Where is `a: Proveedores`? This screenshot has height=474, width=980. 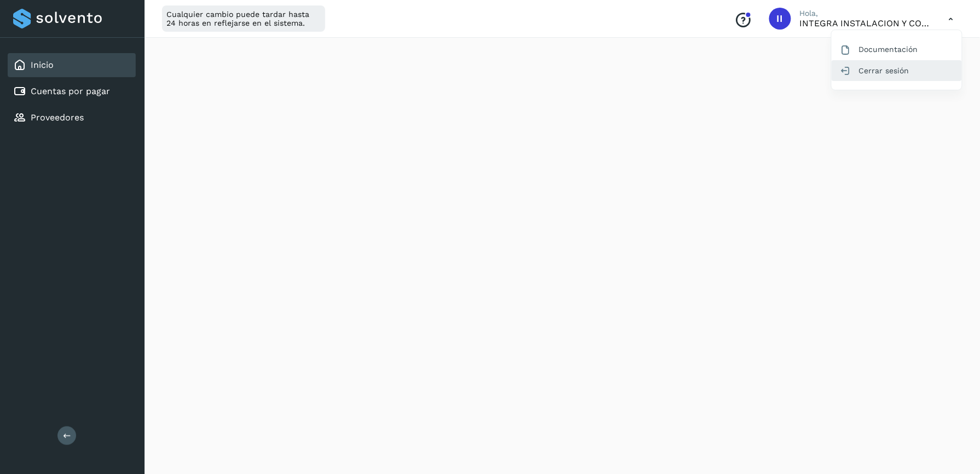
a: Proveedores is located at coordinates (57, 117).